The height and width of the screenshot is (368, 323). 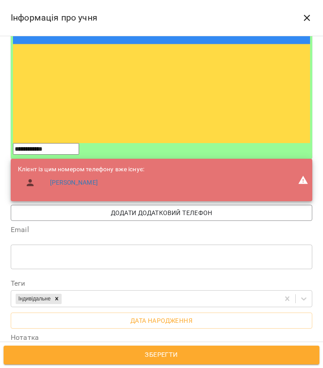 What do you see at coordinates (161, 320) in the screenshot?
I see `button: Дата народження` at bounding box center [161, 320].